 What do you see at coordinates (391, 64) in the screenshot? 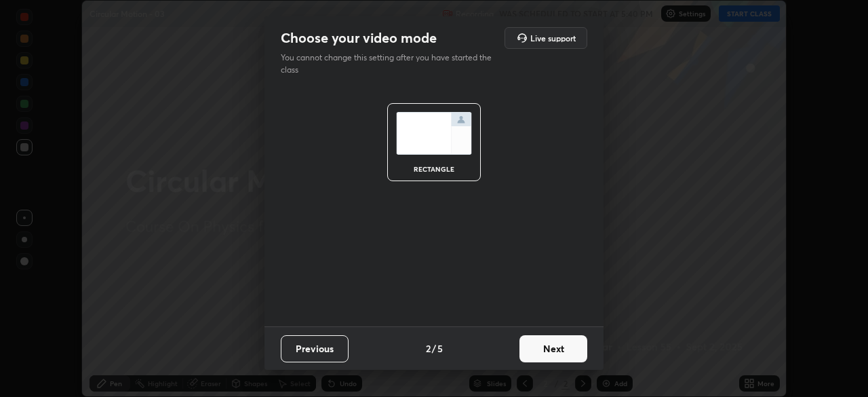
I see `p: You cannot change this setting after you have started the class` at bounding box center [391, 64].